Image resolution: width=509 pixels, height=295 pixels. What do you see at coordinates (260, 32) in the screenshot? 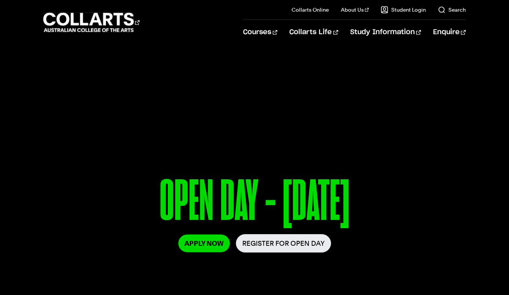
I see `a: Courses` at bounding box center [260, 32].